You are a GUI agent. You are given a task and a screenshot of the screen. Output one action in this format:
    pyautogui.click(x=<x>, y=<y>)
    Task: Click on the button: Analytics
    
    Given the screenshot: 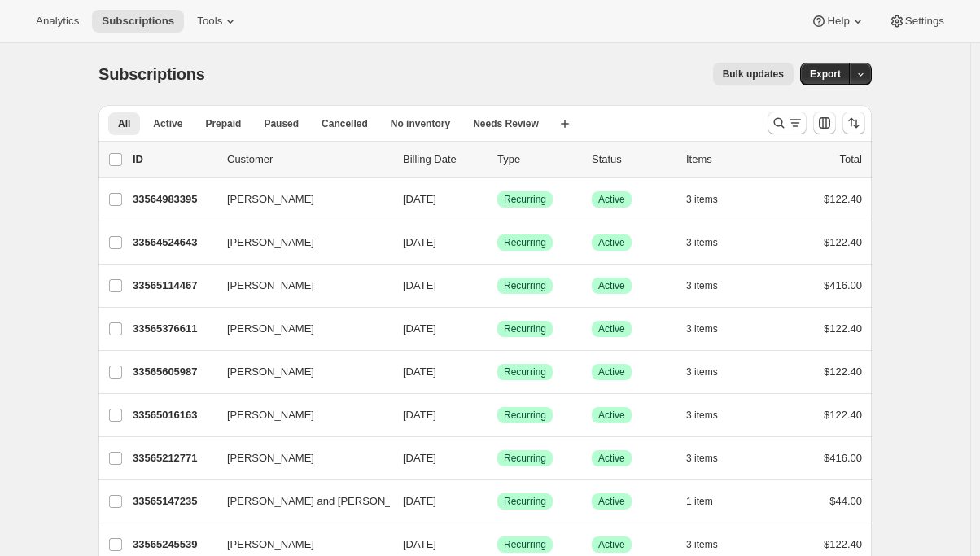 What is the action you would take?
    pyautogui.click(x=57, y=21)
    